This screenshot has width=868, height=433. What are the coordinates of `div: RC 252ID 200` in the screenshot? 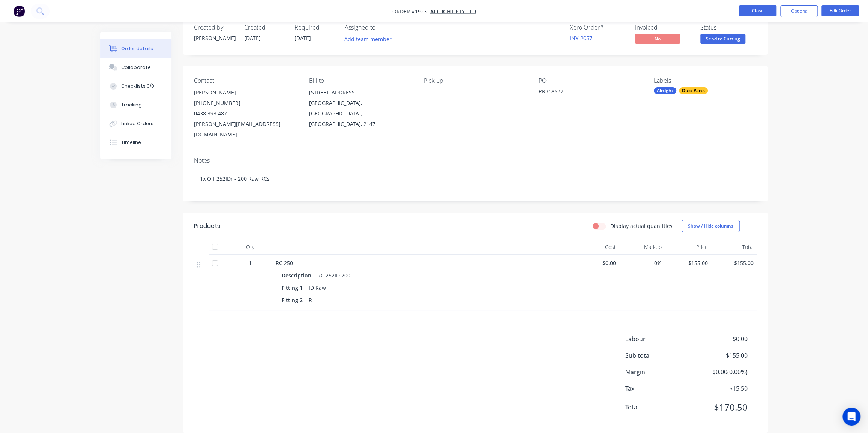 It's located at (334, 275).